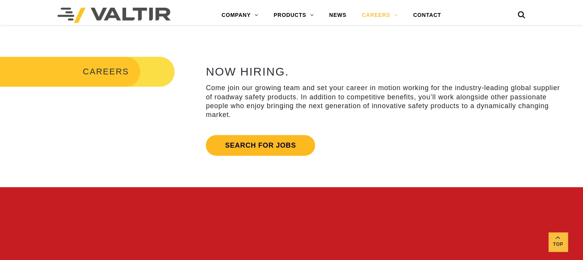  What do you see at coordinates (338, 15) in the screenshot?
I see `a: NEWS` at bounding box center [338, 15].